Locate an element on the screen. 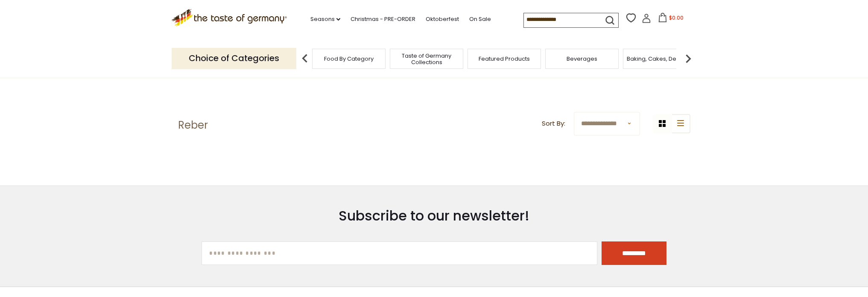  span: Food By Category is located at coordinates (349, 59).